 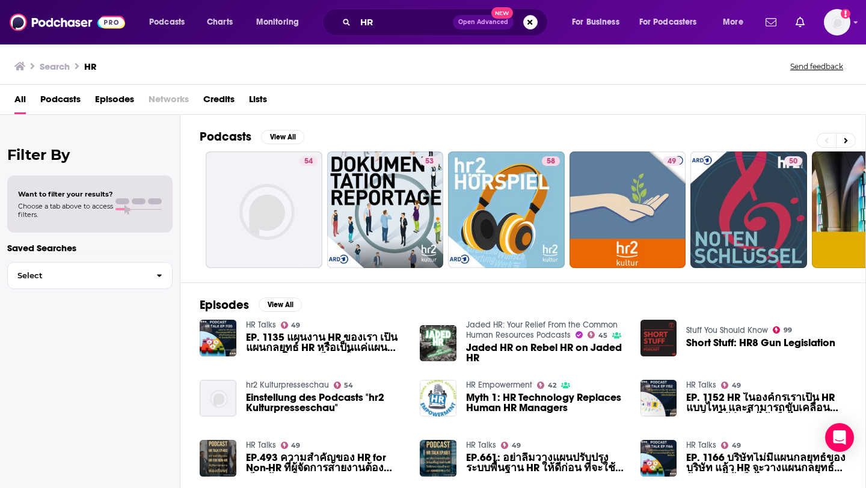 What do you see at coordinates (658, 398) in the screenshot?
I see `img: EP. 1152 HR ในองค์กรเราเป็น HR แบบไหน และสามารถขับเคลื่อนองค์กรให้สำเร็จได้หรือไม่` at bounding box center [658, 398].